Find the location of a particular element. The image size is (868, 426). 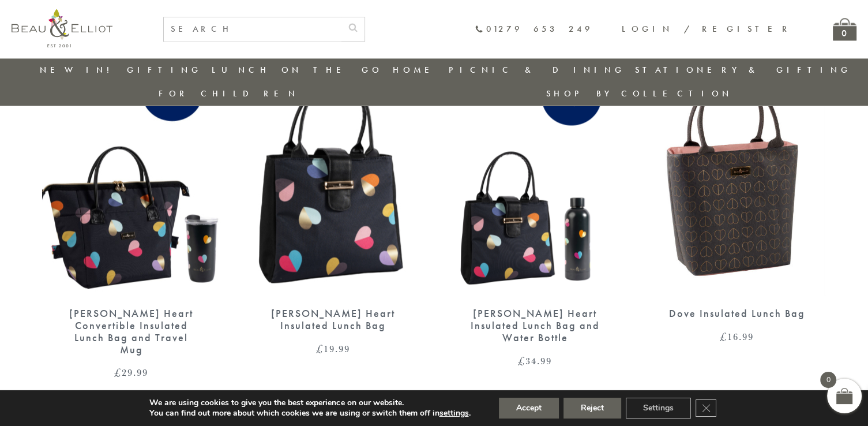

div: Dove Insulated Lunch Bag is located at coordinates (737, 313).